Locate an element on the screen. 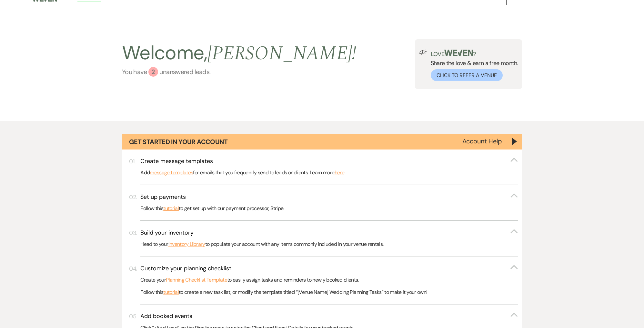  div: 2 is located at coordinates (153, 72).